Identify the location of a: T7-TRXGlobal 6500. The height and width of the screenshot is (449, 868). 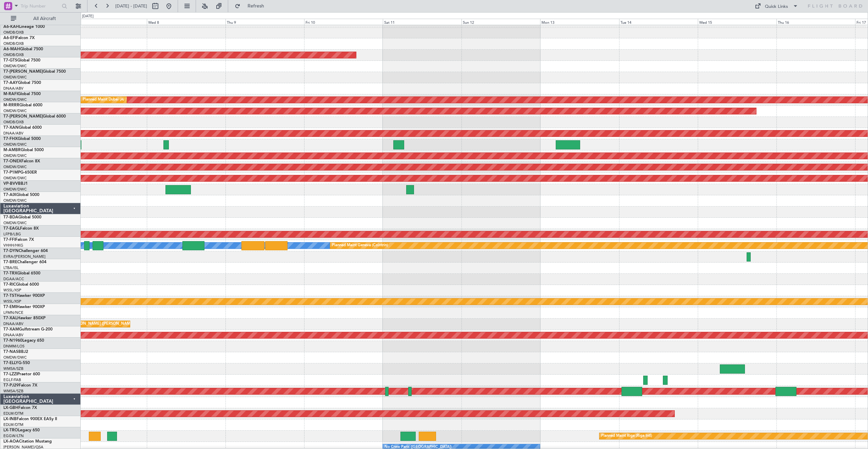
(22, 273).